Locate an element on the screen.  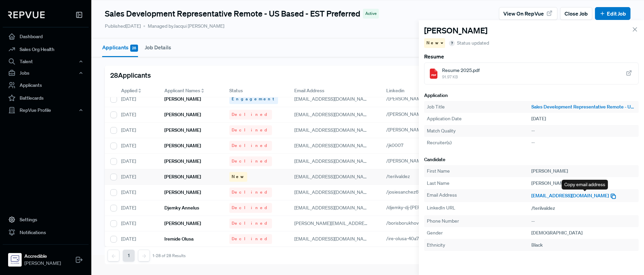
a: Sales Development Representative Remote - US Based - EST Preferred is located at coordinates (583, 107).